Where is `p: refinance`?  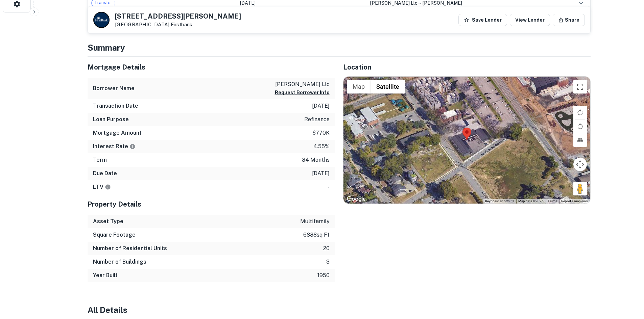 p: refinance is located at coordinates (317, 119).